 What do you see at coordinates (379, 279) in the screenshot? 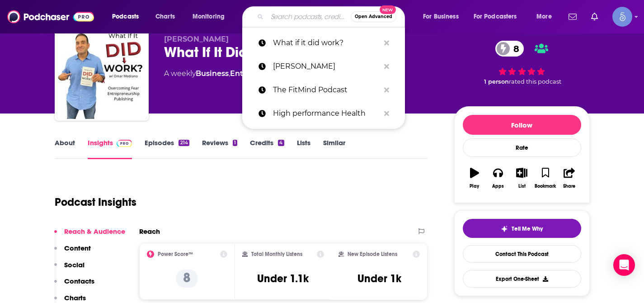
I see `h3: Under 1k` at bounding box center [379, 279].